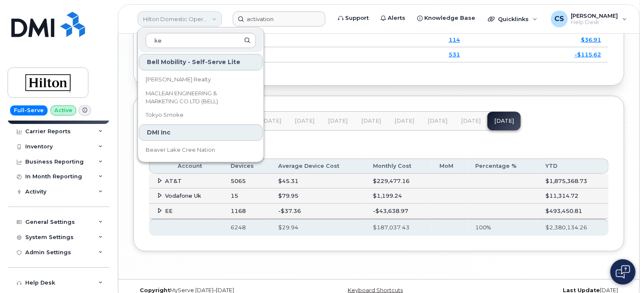 The image size is (644, 293). Describe the element at coordinates (623, 272) in the screenshot. I see `img: Open chat` at that location.